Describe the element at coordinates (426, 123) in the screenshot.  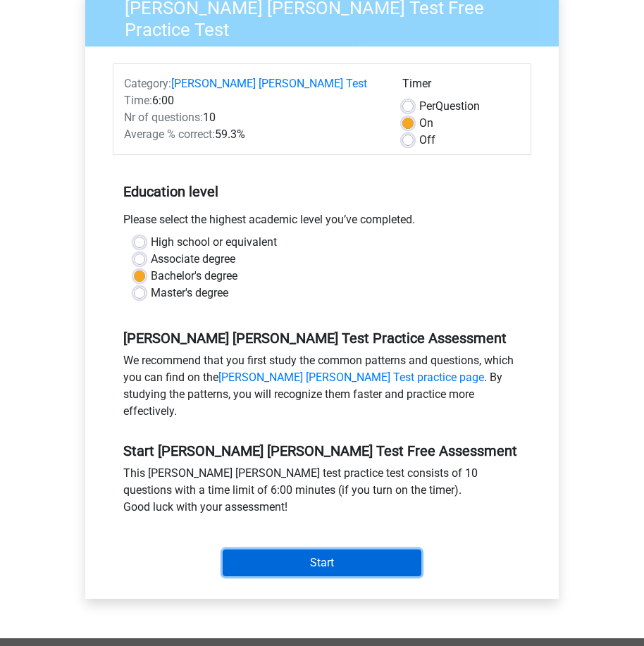
I see `label: On` at that location.